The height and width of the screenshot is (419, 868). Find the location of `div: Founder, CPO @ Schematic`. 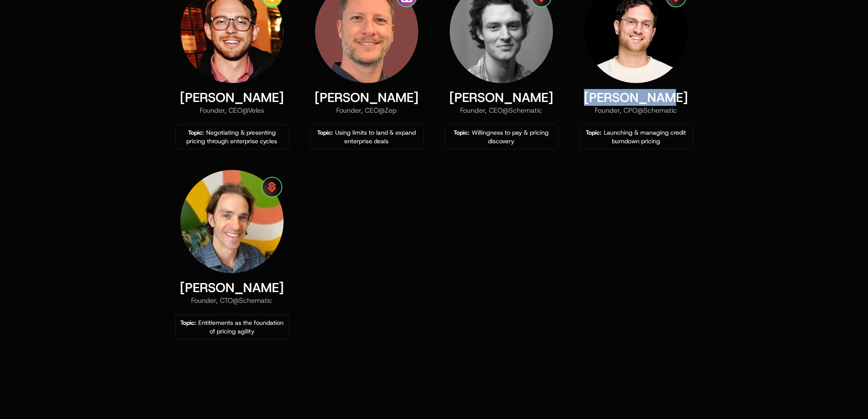

div: Founder, CPO @ Schematic is located at coordinates (636, 110).